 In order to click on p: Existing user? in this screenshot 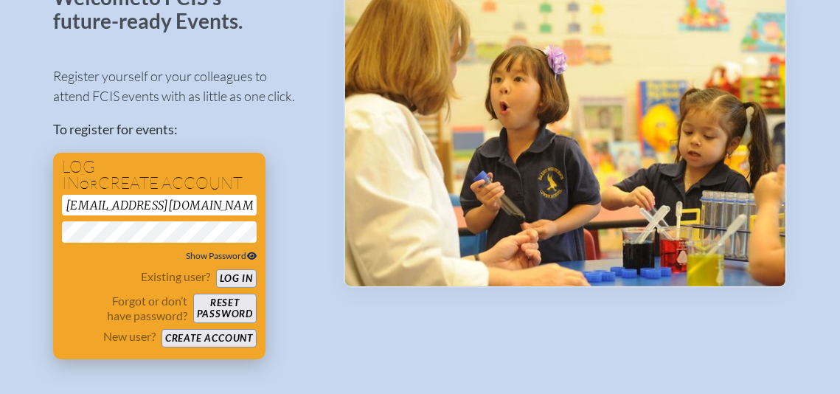, I will do `click(176, 277)`.